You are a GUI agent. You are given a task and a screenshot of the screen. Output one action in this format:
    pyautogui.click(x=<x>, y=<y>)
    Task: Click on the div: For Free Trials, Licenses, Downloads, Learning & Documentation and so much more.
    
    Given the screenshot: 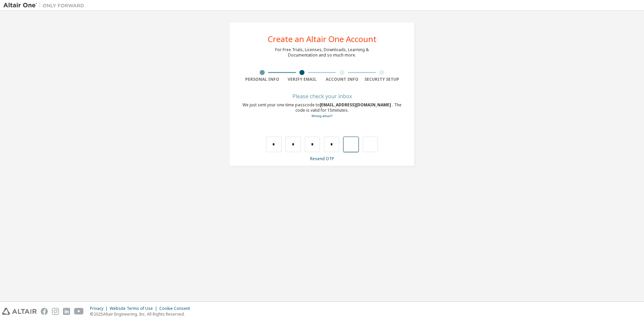 What is the action you would take?
    pyautogui.click(x=322, y=53)
    